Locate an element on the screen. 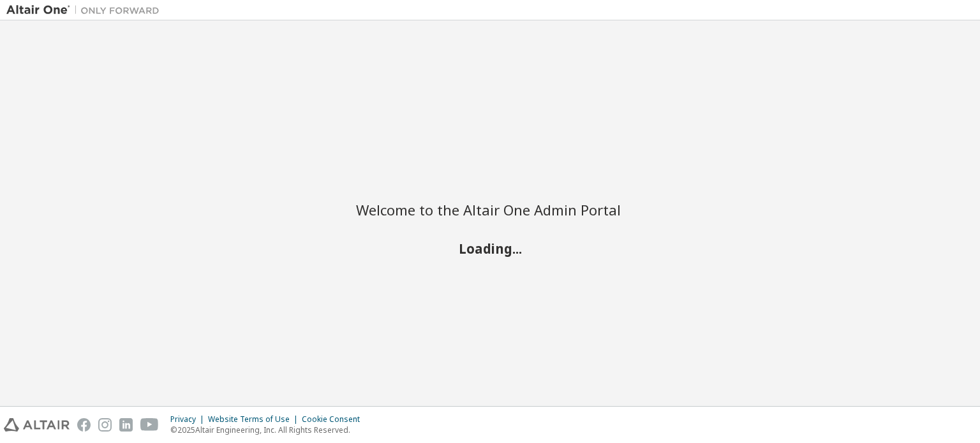  h2: Welcome to the Altair One Admin Portal is located at coordinates (490, 209).